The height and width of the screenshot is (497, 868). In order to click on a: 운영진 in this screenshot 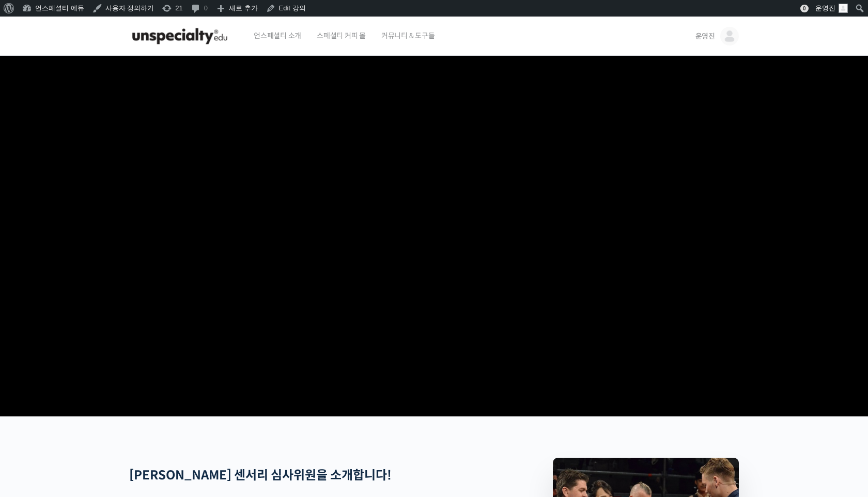, I will do `click(717, 36)`.